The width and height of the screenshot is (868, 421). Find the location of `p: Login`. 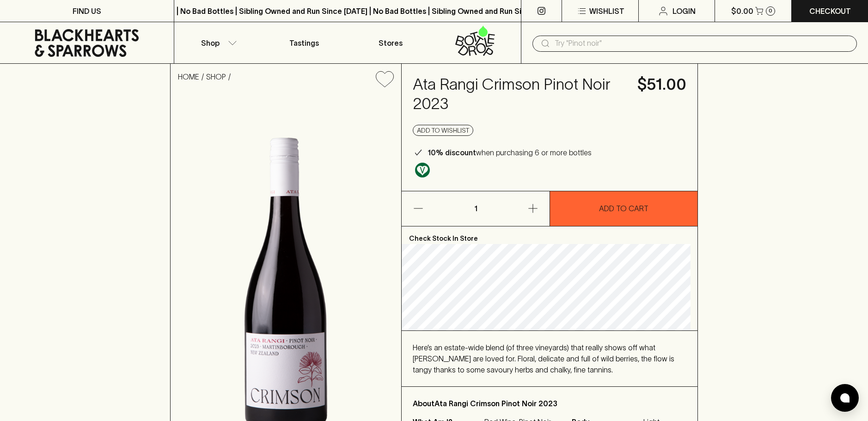

p: Login is located at coordinates (684, 11).